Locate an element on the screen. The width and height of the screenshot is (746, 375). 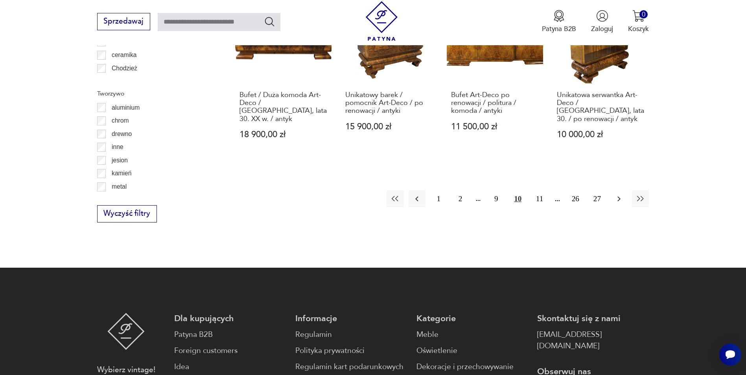
p: Tworzywo is located at coordinates (155, 94).